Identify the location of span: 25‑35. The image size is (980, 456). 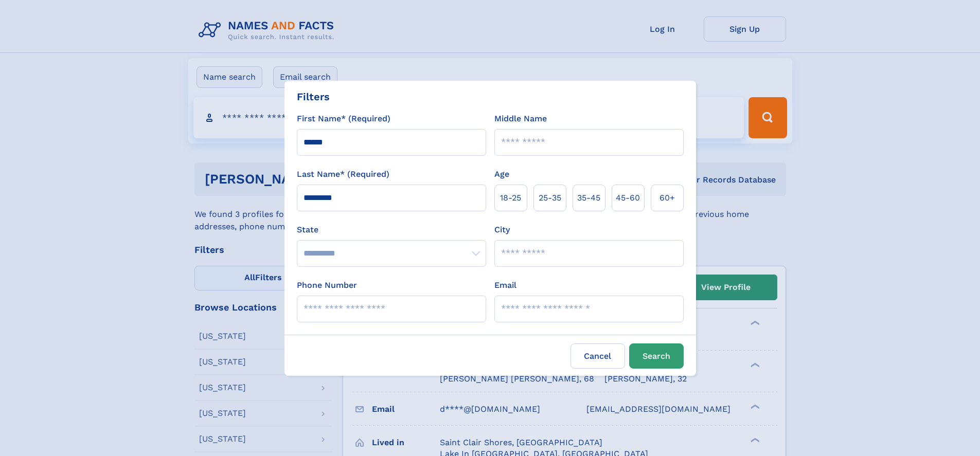
(550, 198).